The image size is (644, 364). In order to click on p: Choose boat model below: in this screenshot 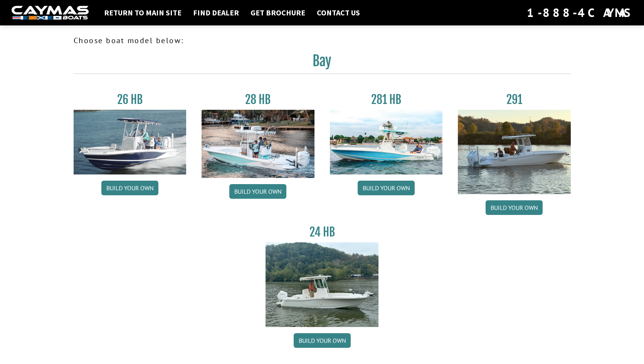, I will do `click(322, 41)`.